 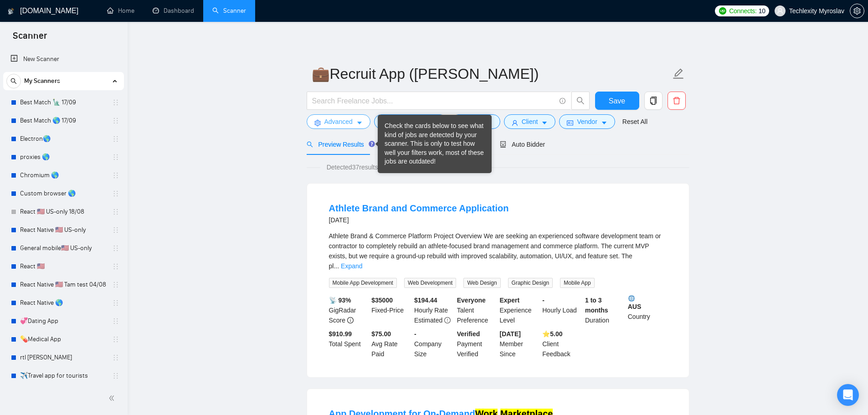 What do you see at coordinates (63, 321) in the screenshot?
I see `a: 💞Dating App` at bounding box center [63, 321].